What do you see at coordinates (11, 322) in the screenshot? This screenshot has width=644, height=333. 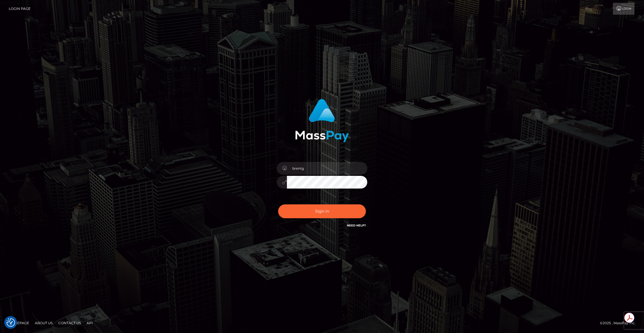 I see `img: Revisit consent button` at bounding box center [11, 322].